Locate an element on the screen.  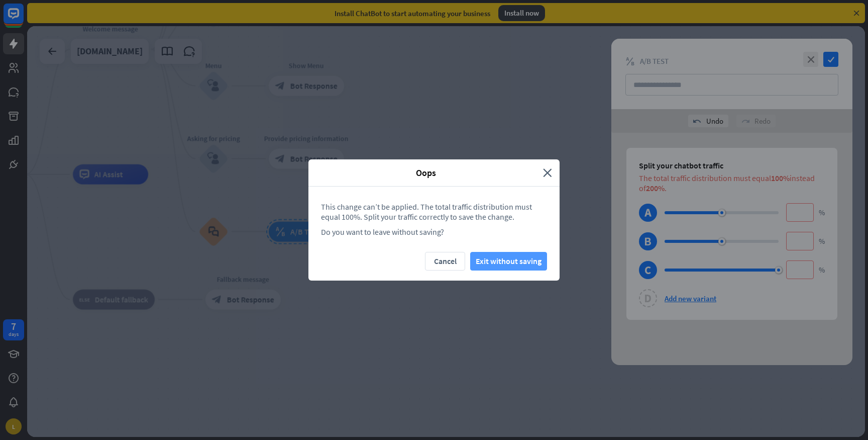
i: close is located at coordinates (547, 172).